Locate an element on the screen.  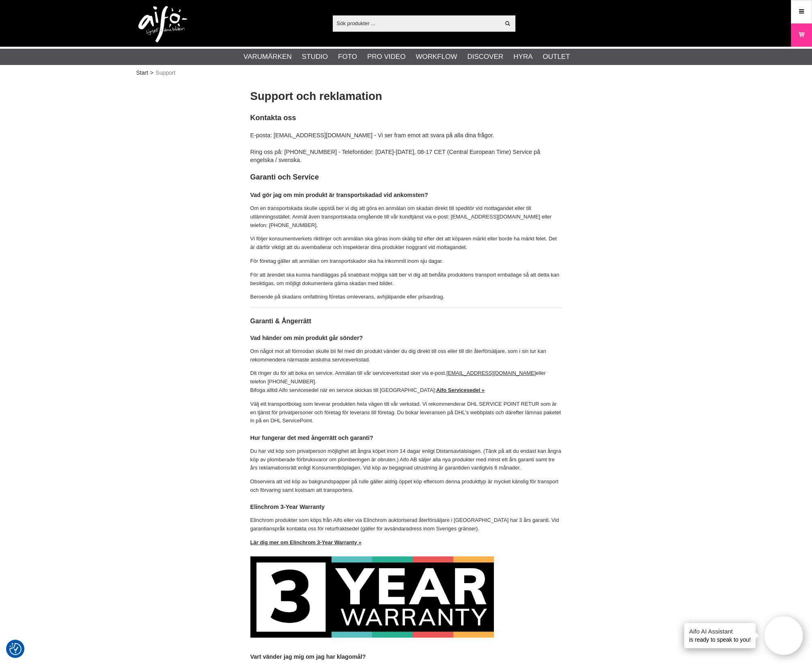
p: Välj ett transportbolag som leverar produkten hela vägen till vår verkstad. Vi rekommenderar DHL ... is located at coordinates (406, 412).